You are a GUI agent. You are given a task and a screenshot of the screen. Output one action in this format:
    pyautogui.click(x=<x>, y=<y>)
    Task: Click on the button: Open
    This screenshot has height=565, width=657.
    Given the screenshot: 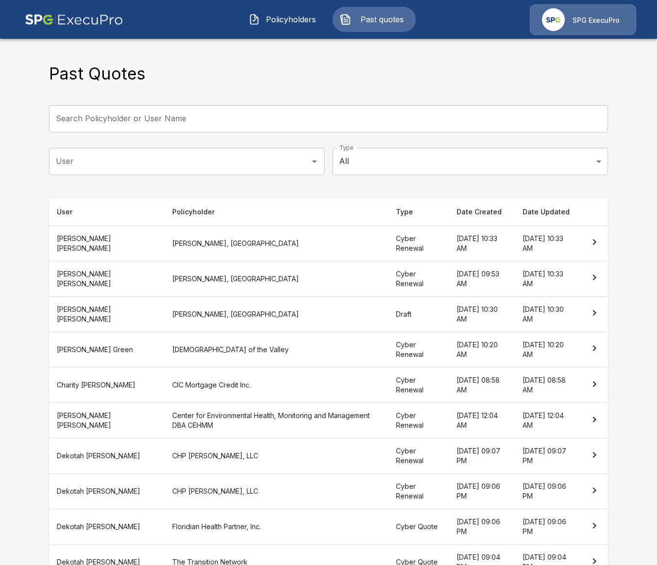 What is the action you would take?
    pyautogui.click(x=314, y=162)
    